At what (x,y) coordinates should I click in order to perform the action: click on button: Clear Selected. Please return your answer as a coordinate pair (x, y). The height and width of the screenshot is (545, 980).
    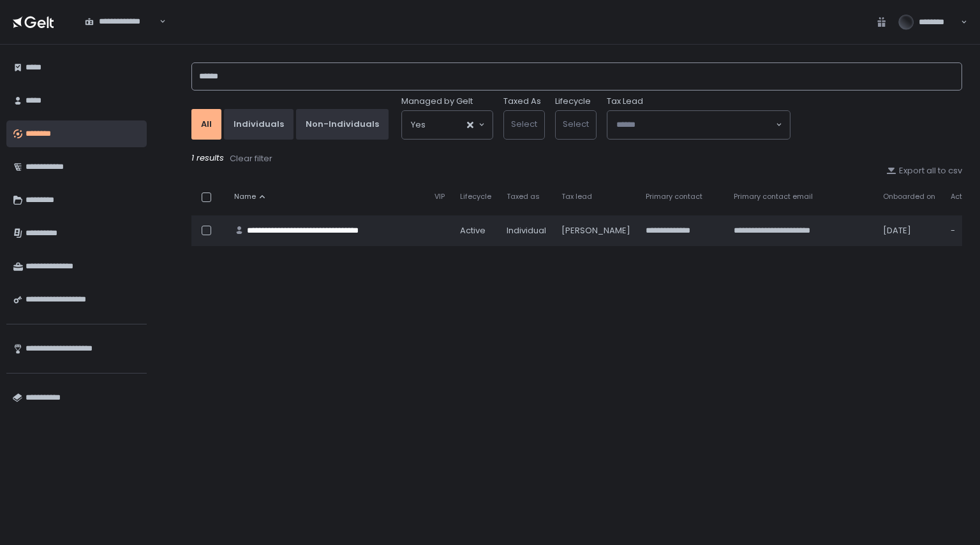
    Looking at the image, I should click on (470, 125).